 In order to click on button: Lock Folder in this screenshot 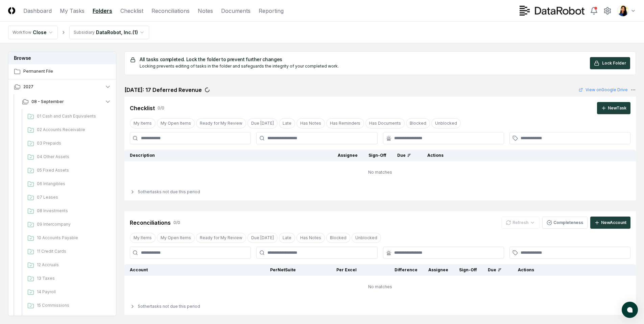, I will do `click(610, 63)`.